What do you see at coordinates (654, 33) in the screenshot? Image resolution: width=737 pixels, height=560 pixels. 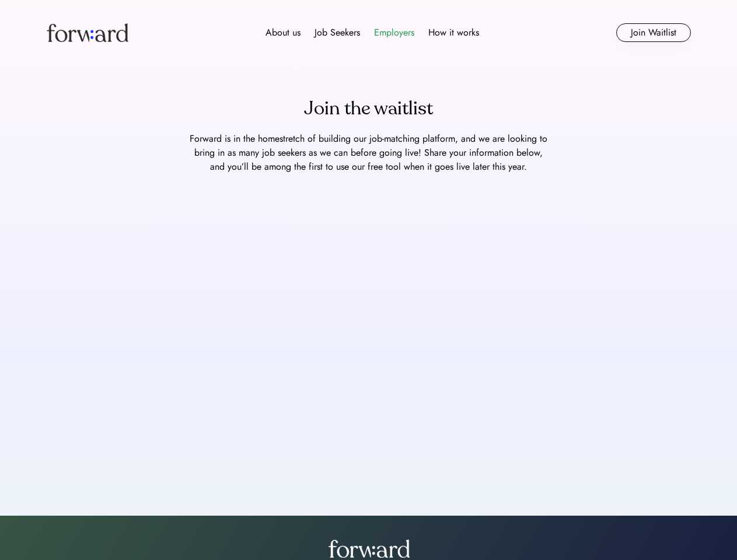 I see `button: Join Waitlist` at bounding box center [654, 33].